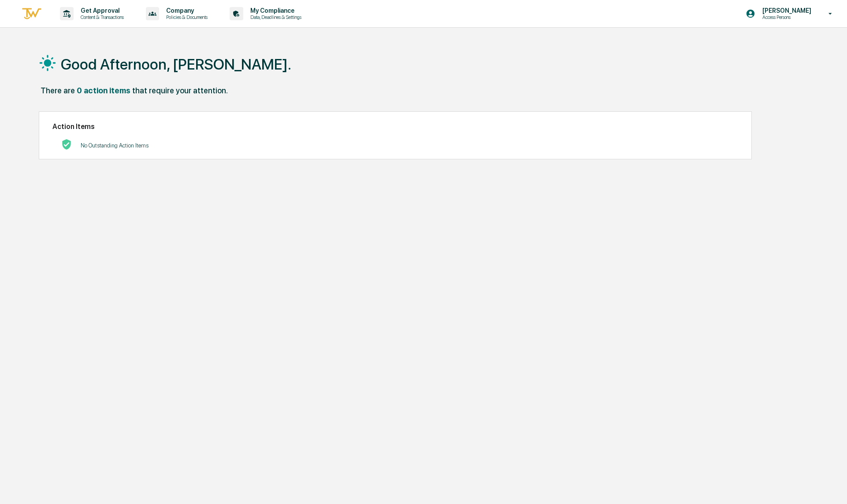  I want to click on div: that require your attention., so click(180, 90).